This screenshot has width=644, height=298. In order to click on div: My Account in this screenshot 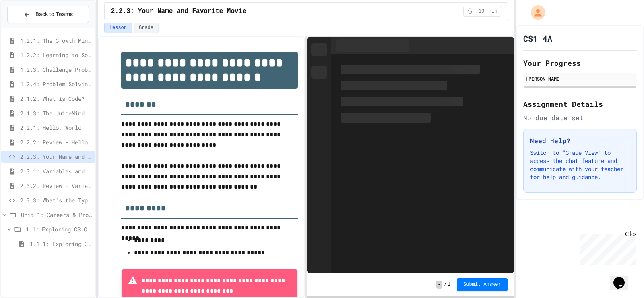, I will do `click(535, 13)`.